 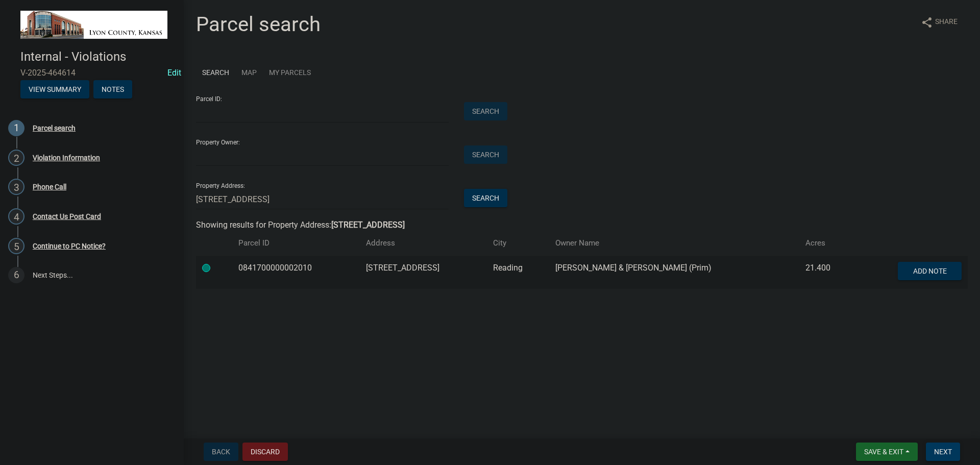 I want to click on a: Edit, so click(x=174, y=72).